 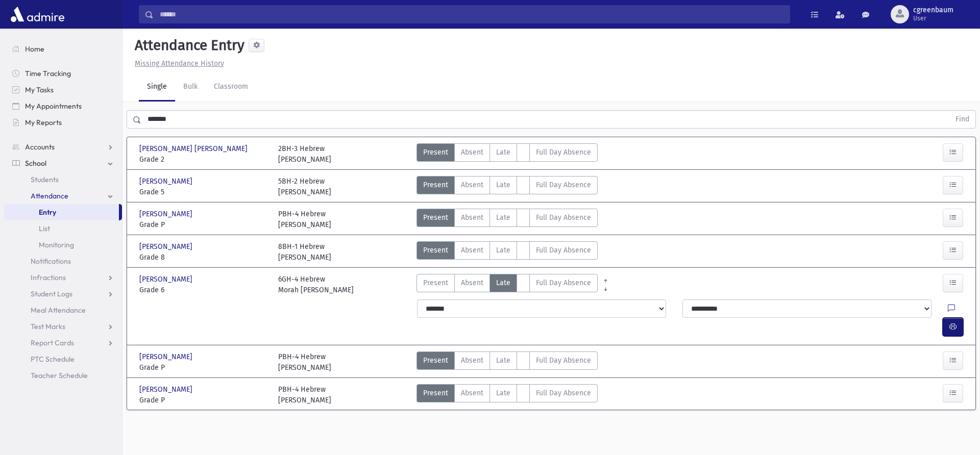 I want to click on a: Meal Attendance, so click(x=62, y=311).